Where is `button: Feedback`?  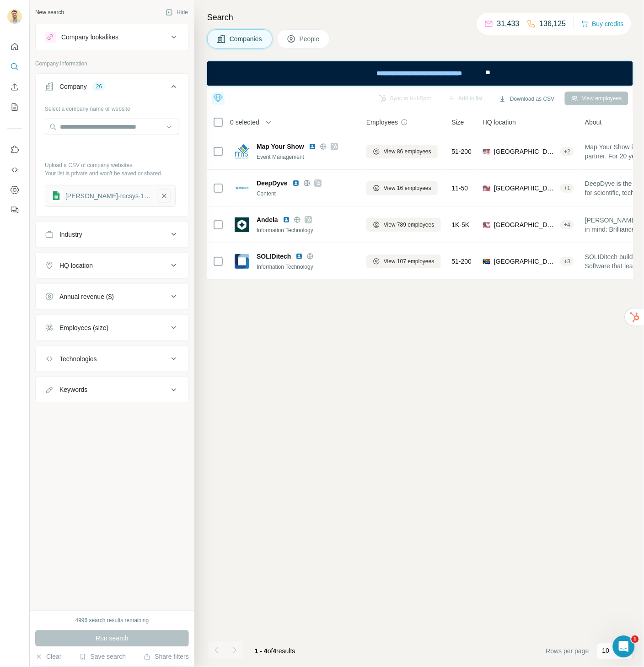 button: Feedback is located at coordinates (14, 210).